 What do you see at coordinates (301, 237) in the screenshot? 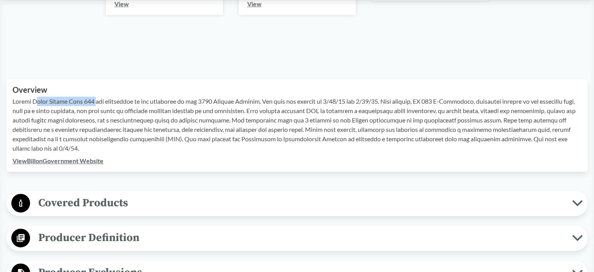
I see `span: Producer Definition` at bounding box center [301, 237].